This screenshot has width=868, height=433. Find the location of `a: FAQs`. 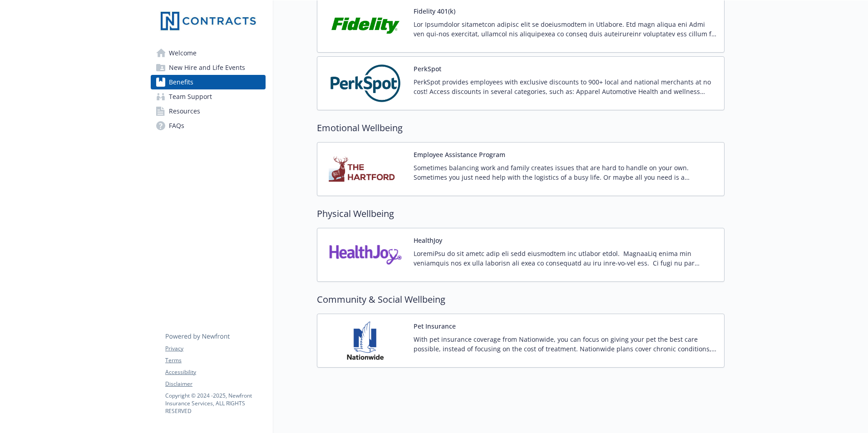

a: FAQs is located at coordinates (208, 125).